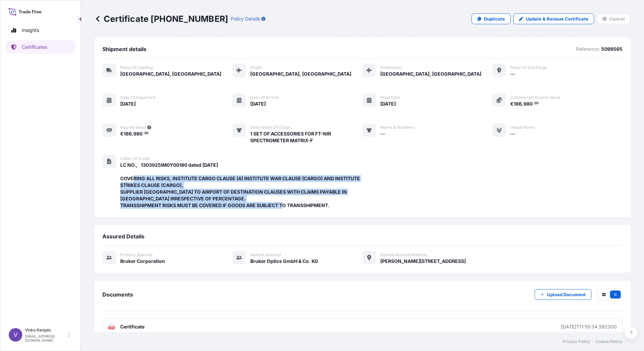 The width and height of the screenshot is (644, 351). Describe the element at coordinates (34, 47) in the screenshot. I see `p: Certificates` at that location.